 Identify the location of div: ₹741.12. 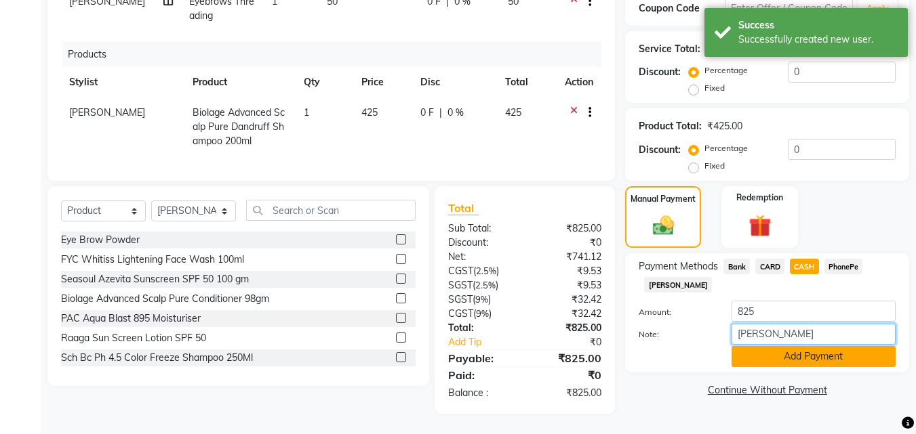
(568, 257).